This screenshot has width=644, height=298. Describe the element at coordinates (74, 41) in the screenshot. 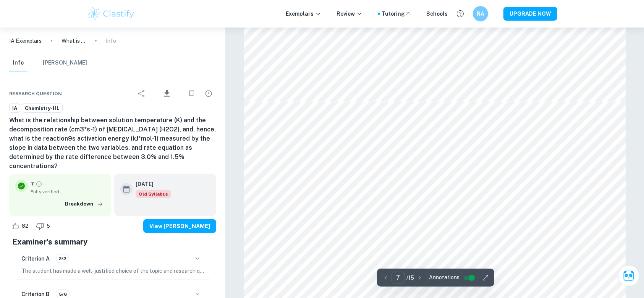

I see `p: What is the relationship between solution temperature (K) and the decomposition rate (cm3*s-1) of...` at that location.